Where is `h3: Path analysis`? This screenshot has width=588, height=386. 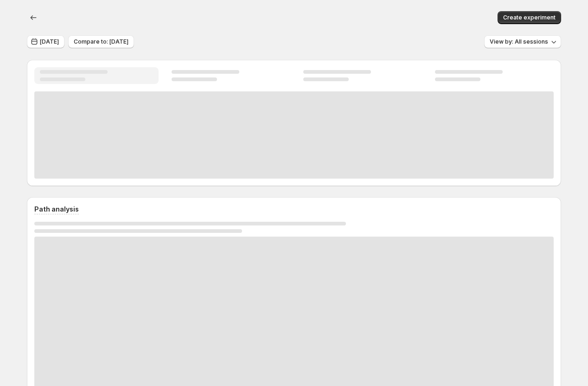
h3: Path analysis is located at coordinates (57, 210).